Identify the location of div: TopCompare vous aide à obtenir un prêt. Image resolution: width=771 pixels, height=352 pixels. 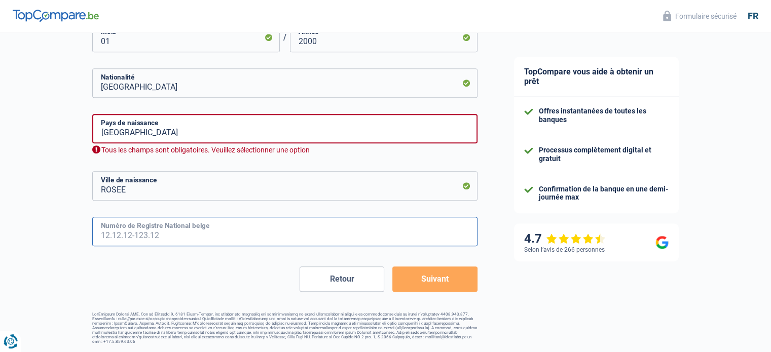
(596, 77).